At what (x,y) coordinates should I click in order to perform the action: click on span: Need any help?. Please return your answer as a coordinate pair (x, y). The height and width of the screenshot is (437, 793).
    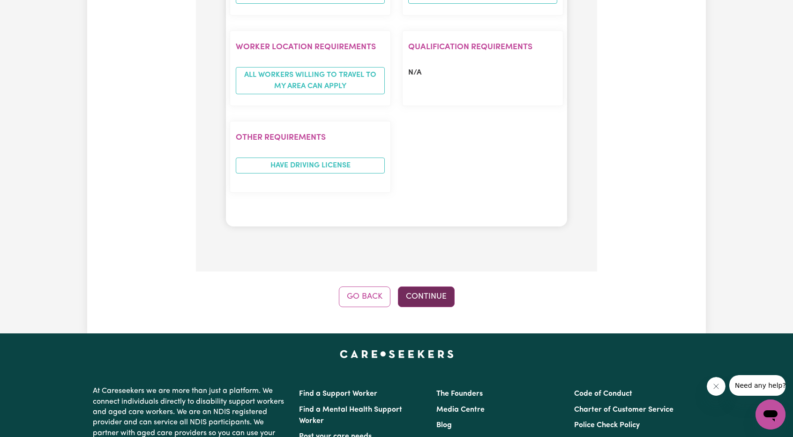
    Looking at the image, I should click on (31, 10).